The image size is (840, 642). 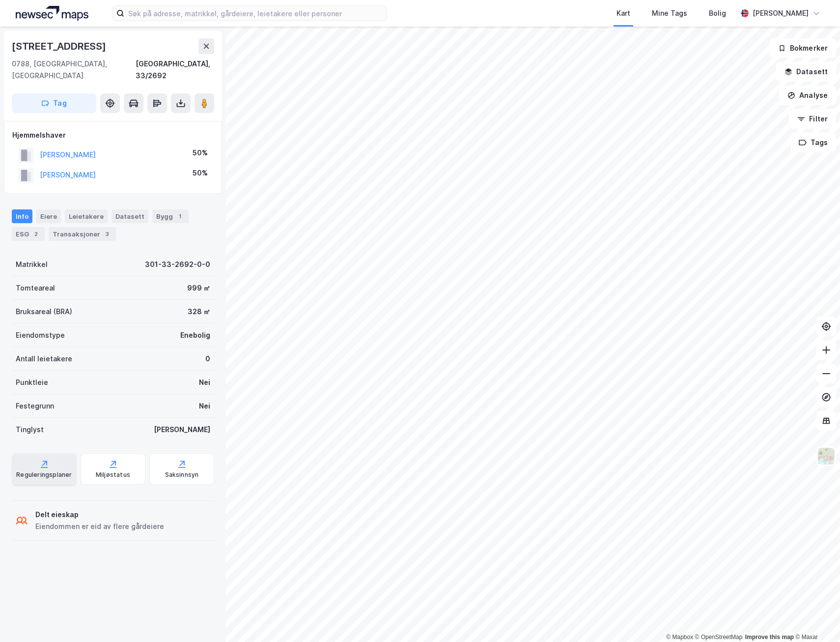 What do you see at coordinates (803, 49) in the screenshot?
I see `button: Bokmerker` at bounding box center [803, 49].